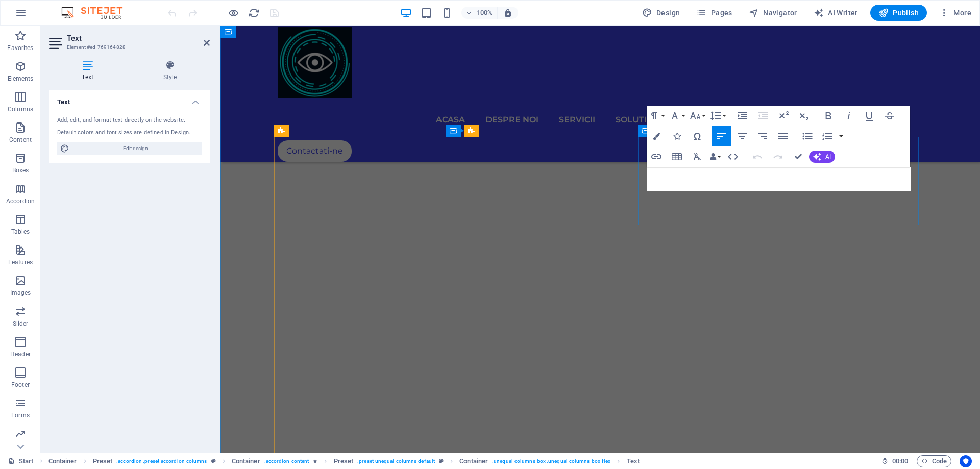 The image size is (980, 469). What do you see at coordinates (890, 116) in the screenshot?
I see `button: Strikethrough` at bounding box center [890, 116].